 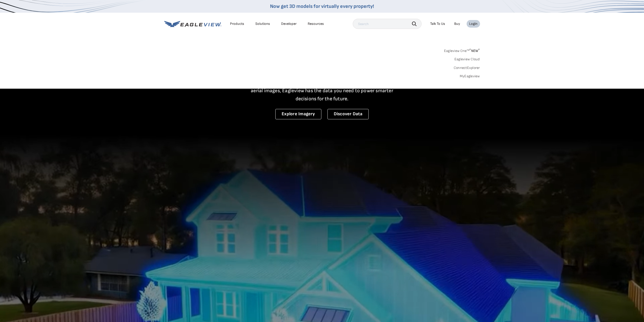 What do you see at coordinates (437, 24) in the screenshot?
I see `div: Talk To Us` at bounding box center [437, 24].